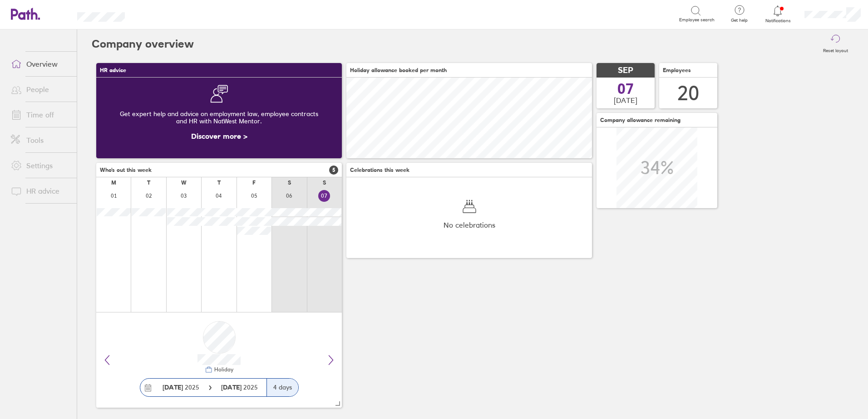  Describe the element at coordinates (113, 70) in the screenshot. I see `span: HR advice` at that location.